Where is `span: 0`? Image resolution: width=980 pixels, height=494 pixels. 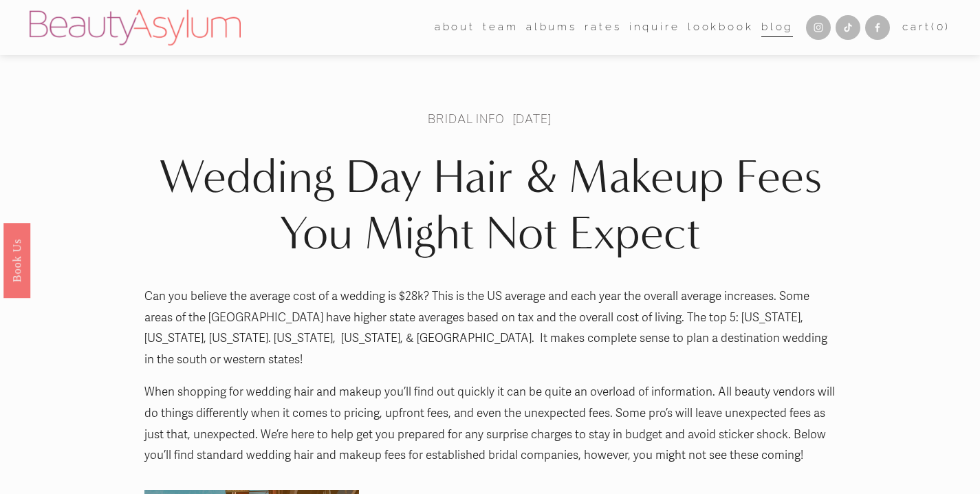 span: 0 is located at coordinates (940, 27).